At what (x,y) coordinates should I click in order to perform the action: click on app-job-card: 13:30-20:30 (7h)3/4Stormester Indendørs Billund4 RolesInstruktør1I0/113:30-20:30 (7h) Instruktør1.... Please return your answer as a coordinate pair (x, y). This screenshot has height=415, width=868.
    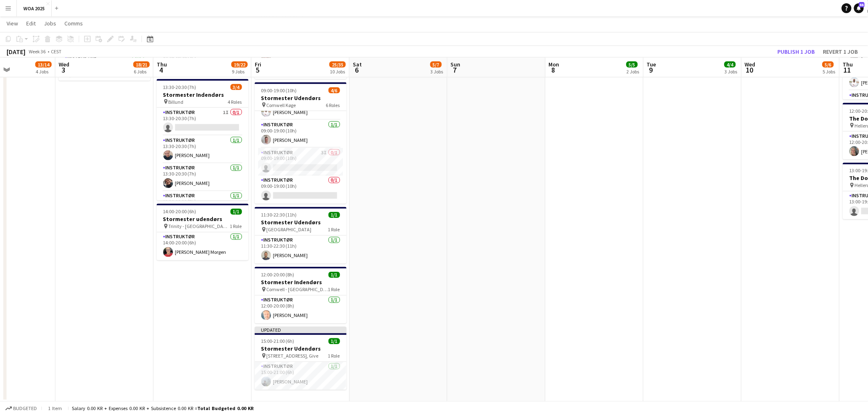
    Looking at the image, I should click on (203, 140).